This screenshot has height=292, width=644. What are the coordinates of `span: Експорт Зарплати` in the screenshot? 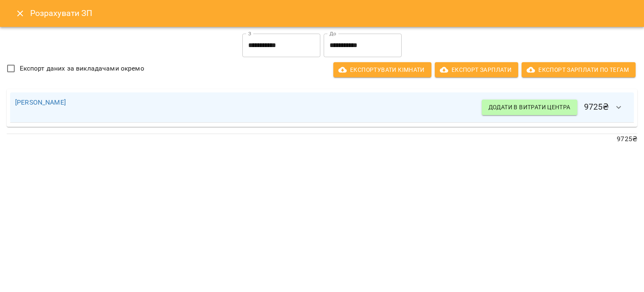 It's located at (476, 70).